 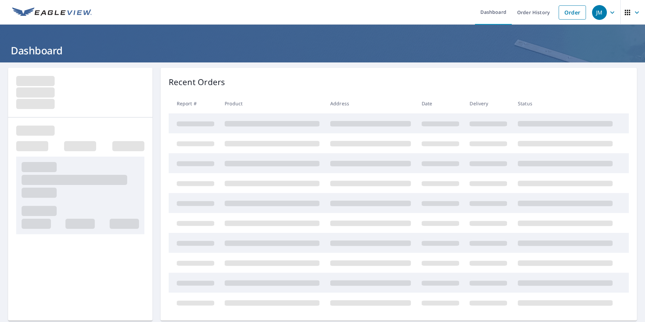 What do you see at coordinates (371, 103) in the screenshot?
I see `th: Address` at bounding box center [371, 103].